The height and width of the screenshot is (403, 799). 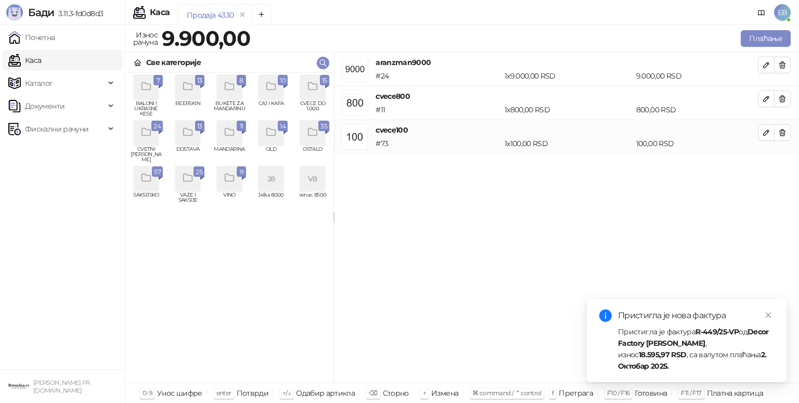 What do you see at coordinates (438, 110) in the screenshot?
I see `div: # 11` at bounding box center [438, 110].